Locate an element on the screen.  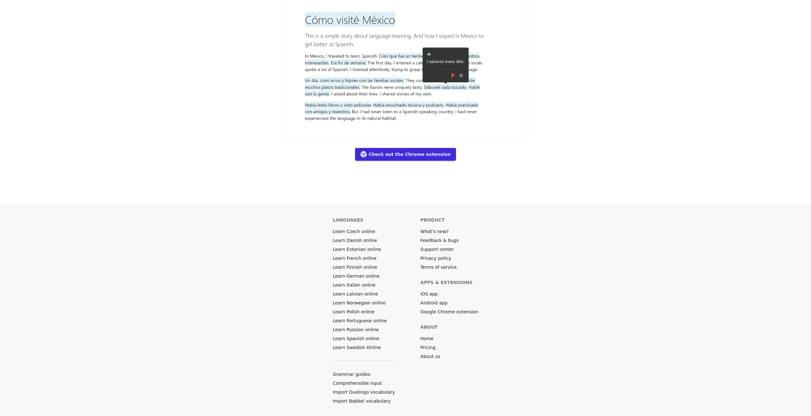
img: Chrome extension for language learning is located at coordinates (394, 65).